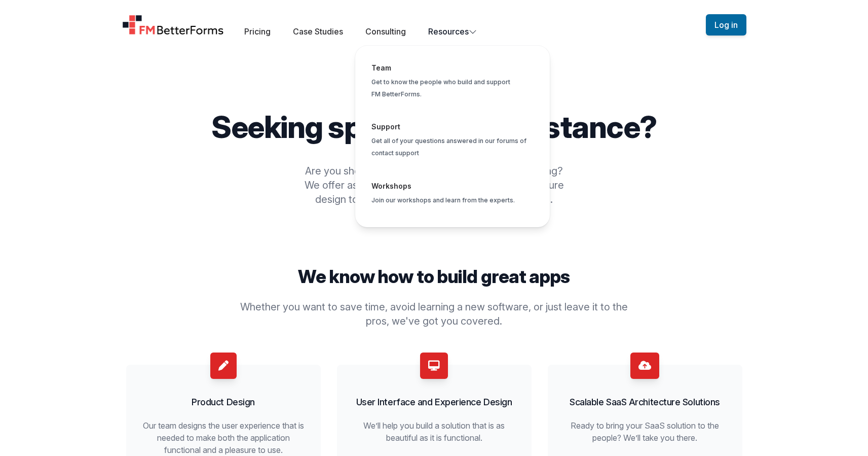  I want to click on a: Pricing, so click(257, 32).